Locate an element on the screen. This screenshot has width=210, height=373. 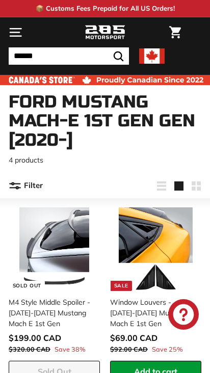
button: Filter is located at coordinates (26, 186).